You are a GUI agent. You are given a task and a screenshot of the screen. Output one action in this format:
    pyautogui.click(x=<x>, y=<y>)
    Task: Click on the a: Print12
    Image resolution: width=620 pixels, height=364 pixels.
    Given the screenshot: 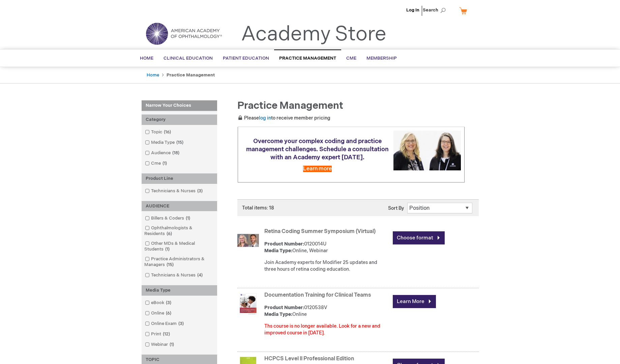 What is the action you would take?
    pyautogui.click(x=158, y=334)
    